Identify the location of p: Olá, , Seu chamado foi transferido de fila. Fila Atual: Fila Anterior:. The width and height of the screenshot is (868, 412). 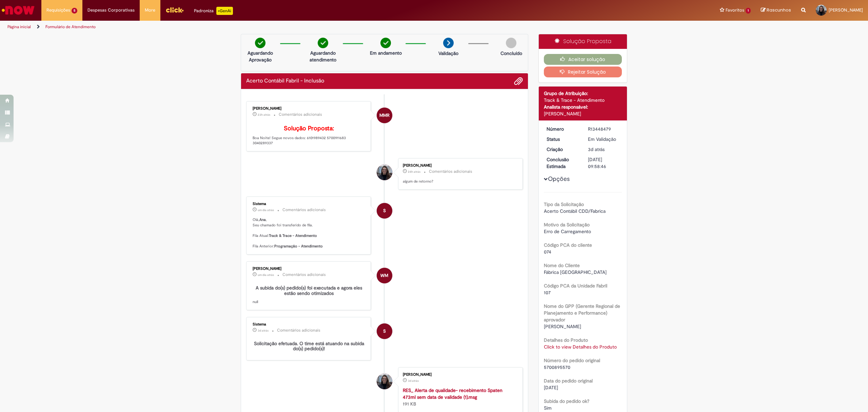
(309, 233).